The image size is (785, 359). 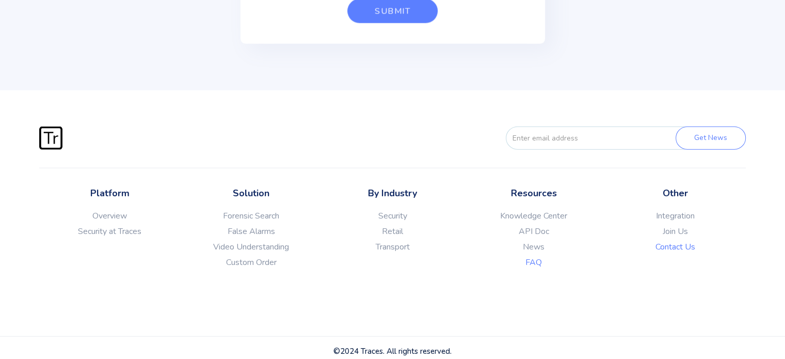 What do you see at coordinates (393, 247) in the screenshot?
I see `a: Transport` at bounding box center [393, 247].